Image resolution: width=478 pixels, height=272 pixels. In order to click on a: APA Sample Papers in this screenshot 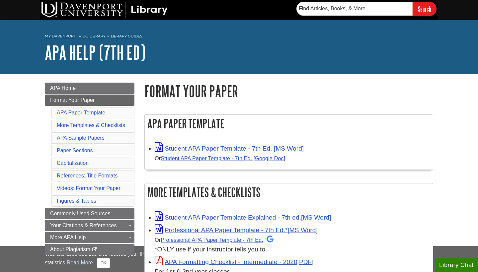, I will do `click(81, 138)`.